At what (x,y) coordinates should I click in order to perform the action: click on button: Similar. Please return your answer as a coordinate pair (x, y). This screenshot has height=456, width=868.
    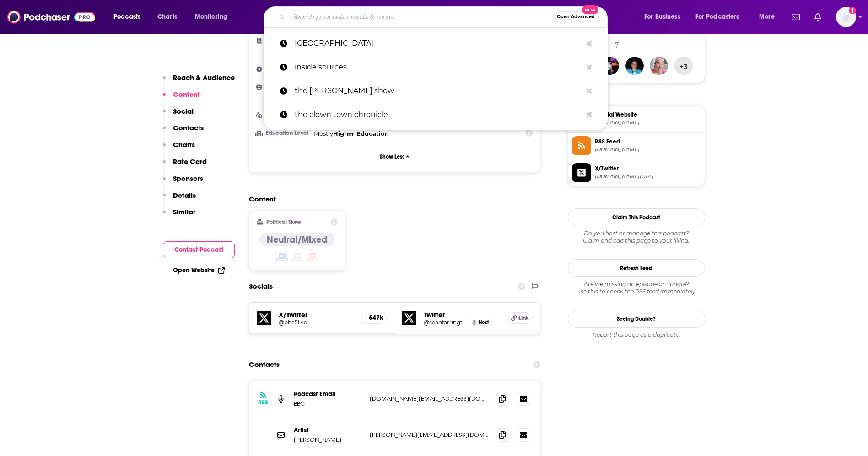
    Looking at the image, I should click on (179, 216).